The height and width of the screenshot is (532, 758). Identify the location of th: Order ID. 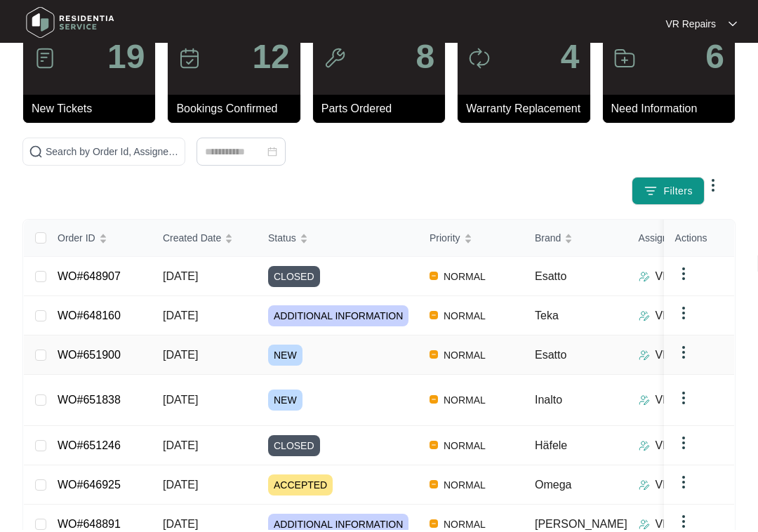
(99, 240).